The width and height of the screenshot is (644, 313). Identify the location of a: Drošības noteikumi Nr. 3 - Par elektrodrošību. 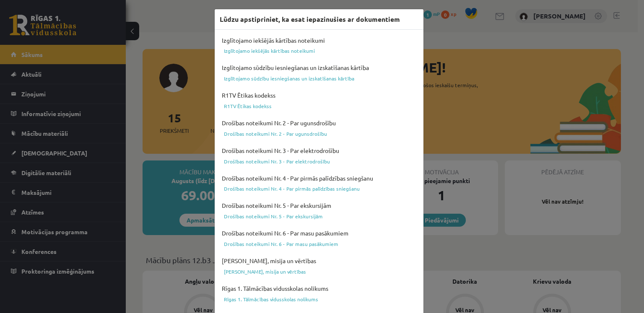
(319, 161).